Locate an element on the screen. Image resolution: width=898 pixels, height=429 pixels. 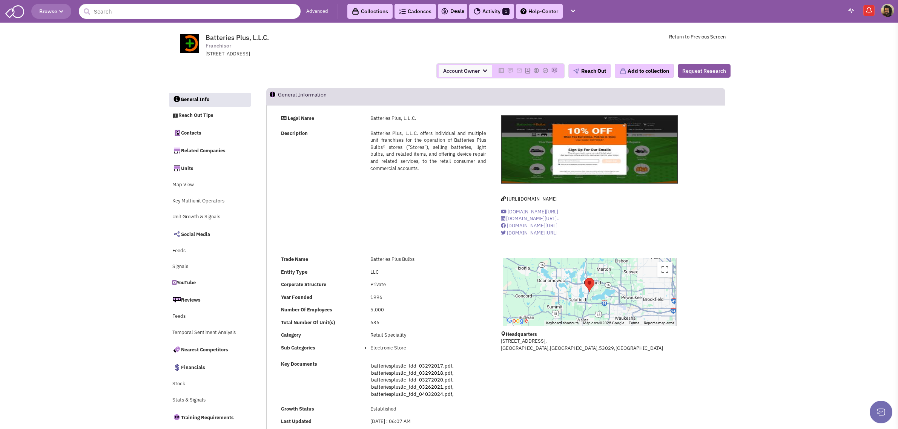
b: Corporate Structure is located at coordinates (304, 284).